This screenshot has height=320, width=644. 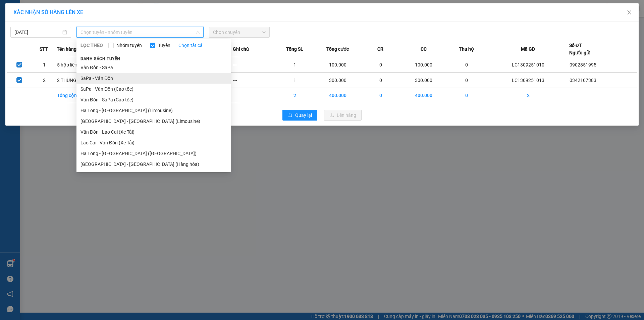 I want to click on span: Chọn tuyến - nhóm tuyến, so click(x=140, y=32).